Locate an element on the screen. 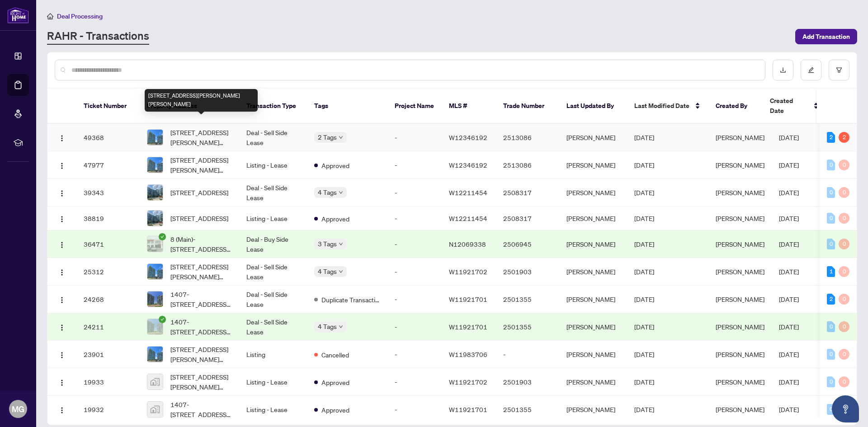 The image size is (868, 427). span: Approved is located at coordinates (335, 166).